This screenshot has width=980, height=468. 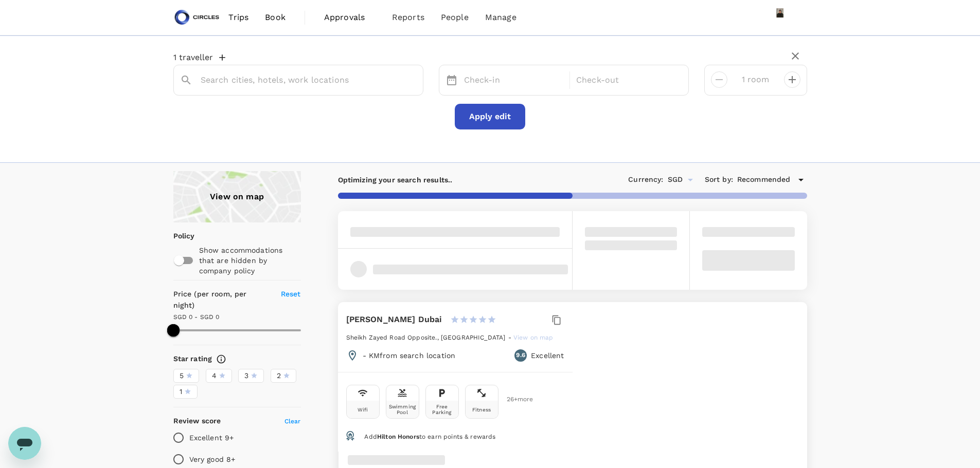 I want to click on div: Swimming Pool, so click(x=402, y=410).